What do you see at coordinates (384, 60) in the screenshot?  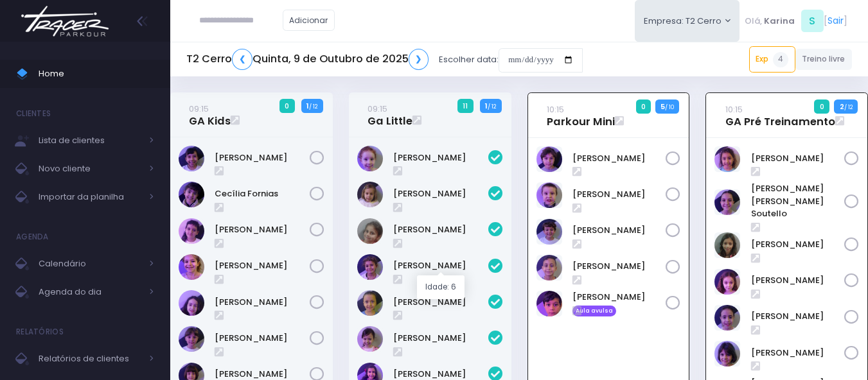 I see `div: Escolher data:` at bounding box center [384, 60].